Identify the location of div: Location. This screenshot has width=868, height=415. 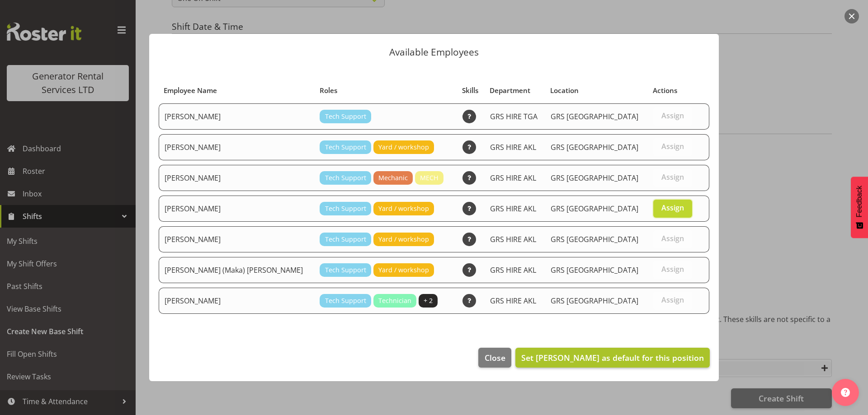
(596, 91).